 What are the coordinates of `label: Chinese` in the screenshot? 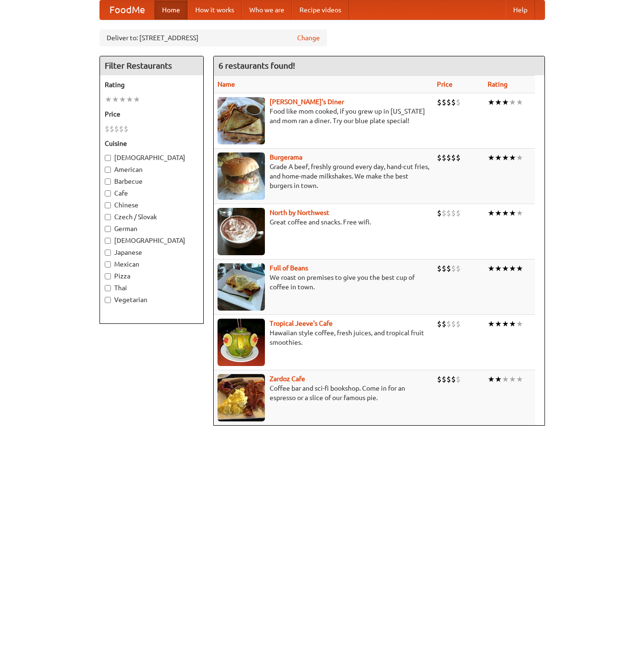 It's located at (152, 205).